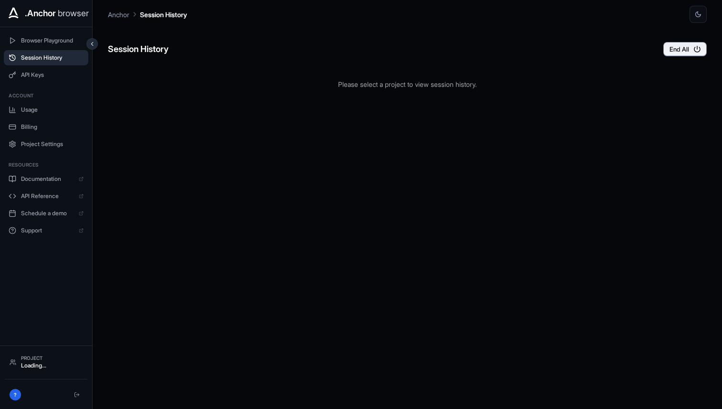  What do you see at coordinates (46, 144) in the screenshot?
I see `button: Project Settings` at bounding box center [46, 144].